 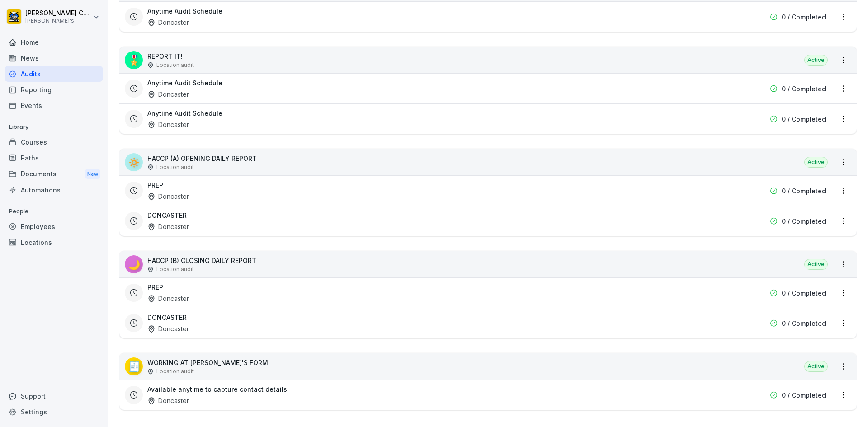 I want to click on a: Paths, so click(x=54, y=158).